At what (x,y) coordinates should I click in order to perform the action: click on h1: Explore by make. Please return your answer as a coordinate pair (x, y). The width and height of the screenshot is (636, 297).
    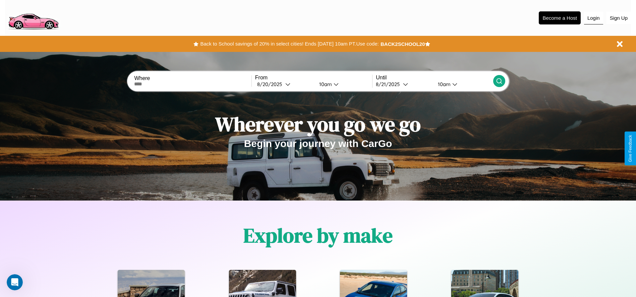
    Looking at the image, I should click on (318, 236).